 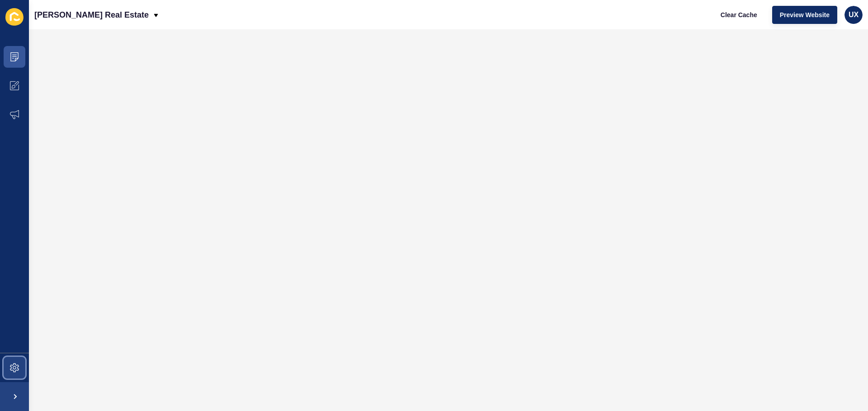 What do you see at coordinates (738, 15) in the screenshot?
I see `span: Clear Cache` at bounding box center [738, 15].